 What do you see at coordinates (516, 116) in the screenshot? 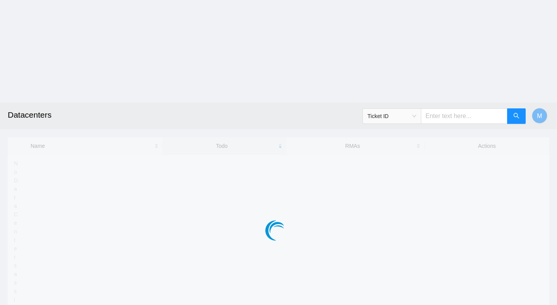
I see `button: search` at bounding box center [516, 116].